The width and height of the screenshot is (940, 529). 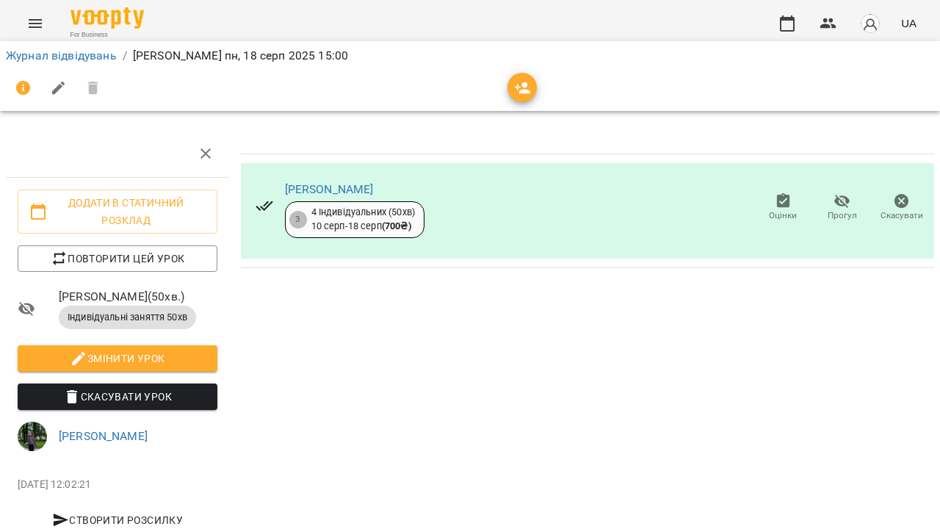 I want to click on nav: breadcrumb, so click(x=470, y=56).